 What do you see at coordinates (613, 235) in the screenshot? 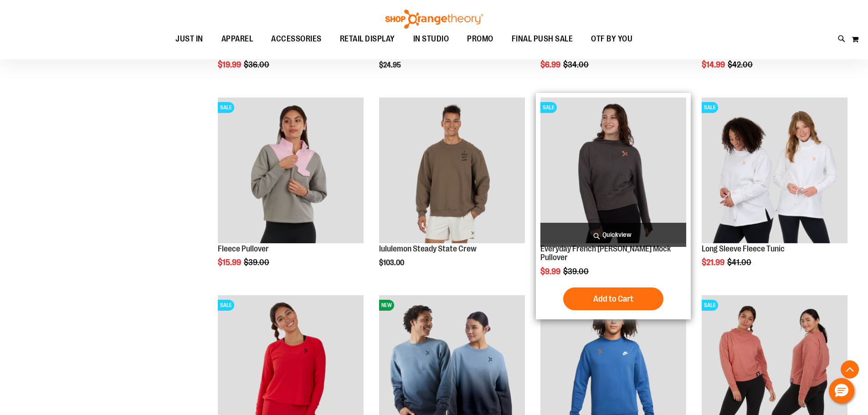
I see `span: Quickview` at bounding box center [613, 235].